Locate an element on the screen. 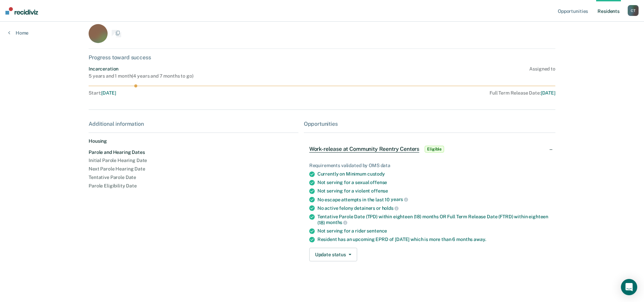 This screenshot has width=644, height=302. div: Tentative Parole Date (TPD) within eighteen (18) months OR Full Term Release Date (FTRD) within e... is located at coordinates (433, 219).